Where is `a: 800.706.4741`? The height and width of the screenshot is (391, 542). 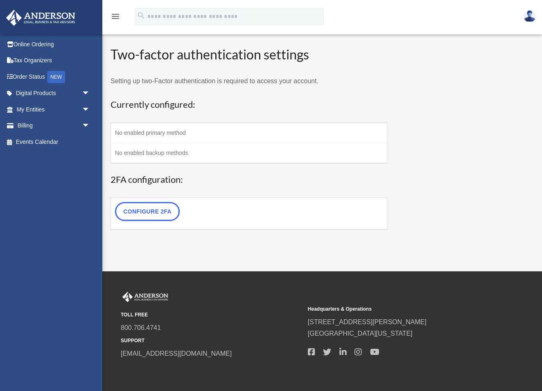 a: 800.706.4741 is located at coordinates (141, 327).